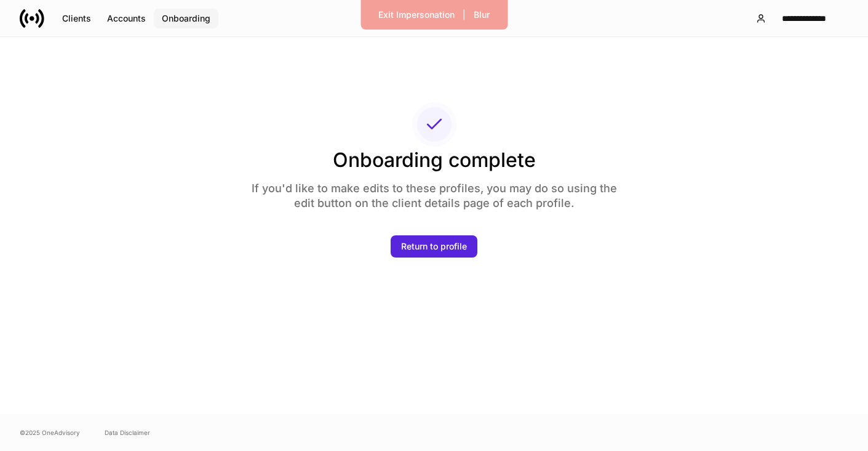 Image resolution: width=868 pixels, height=451 pixels. Describe the element at coordinates (127, 432) in the screenshot. I see `a: Data Disclaimer` at that location.